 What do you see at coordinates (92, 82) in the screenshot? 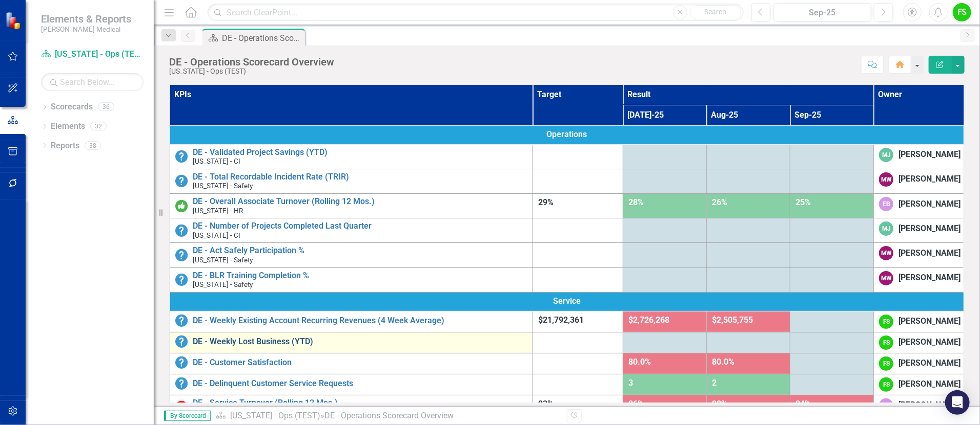
I see `input: Search Below...` at bounding box center [92, 82].